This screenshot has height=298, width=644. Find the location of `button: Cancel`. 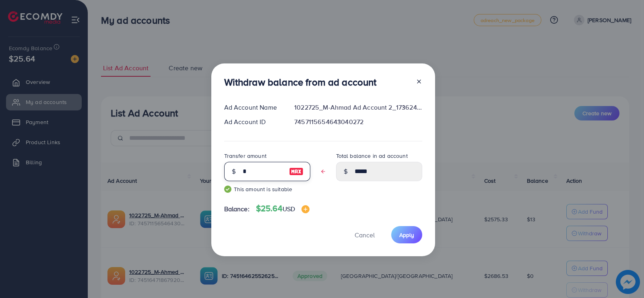

button: Cancel is located at coordinates (365, 235).